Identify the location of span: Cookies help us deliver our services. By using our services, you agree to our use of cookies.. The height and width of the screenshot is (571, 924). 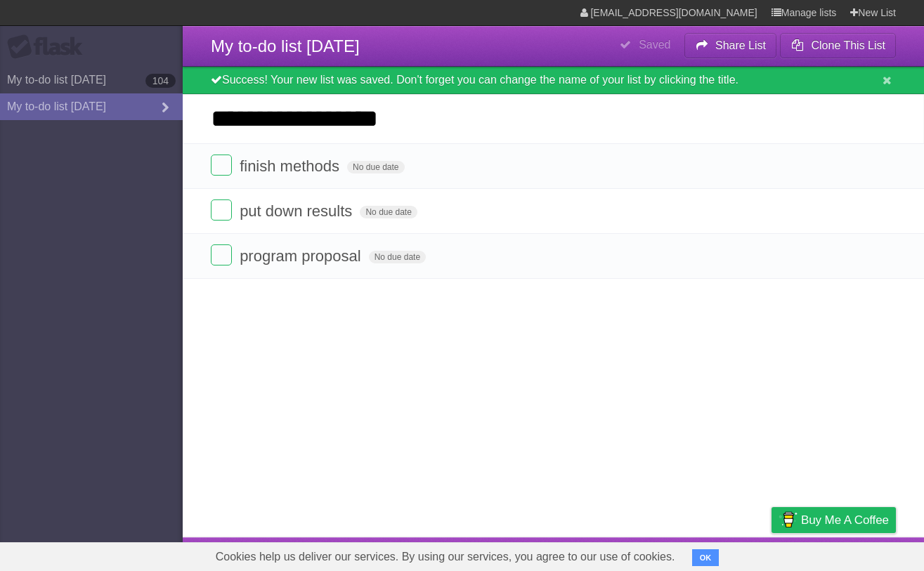
(445, 557).